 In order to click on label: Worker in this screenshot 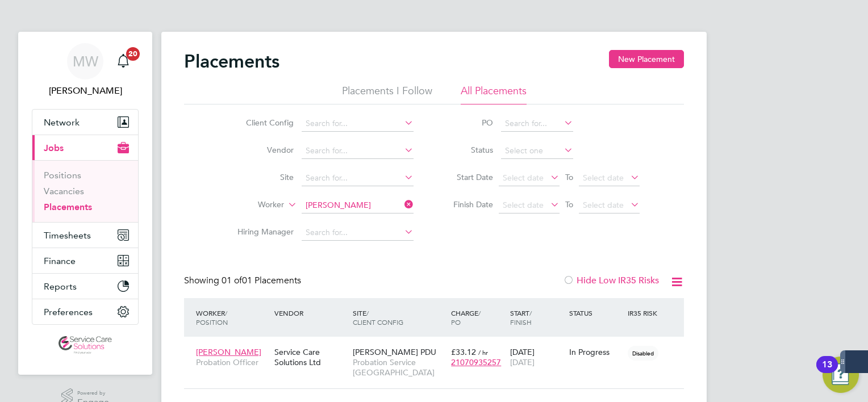, I will do `click(251, 205)`.